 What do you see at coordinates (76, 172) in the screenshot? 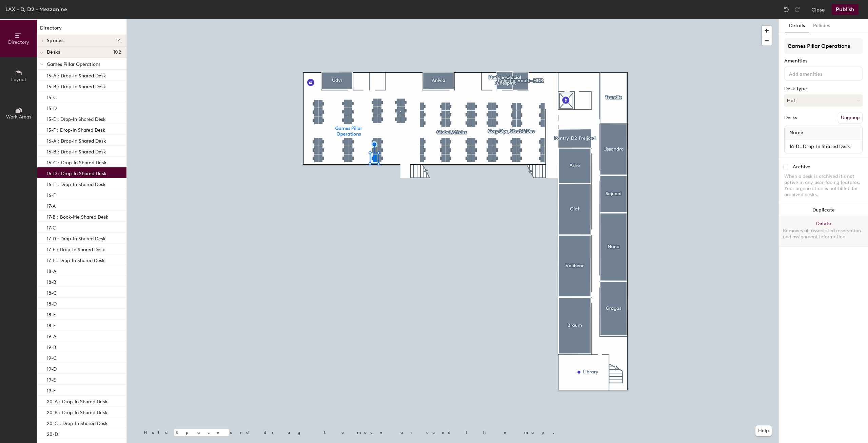
I see `p: 16-D : Drop-In Shared Desk` at bounding box center [76, 172].